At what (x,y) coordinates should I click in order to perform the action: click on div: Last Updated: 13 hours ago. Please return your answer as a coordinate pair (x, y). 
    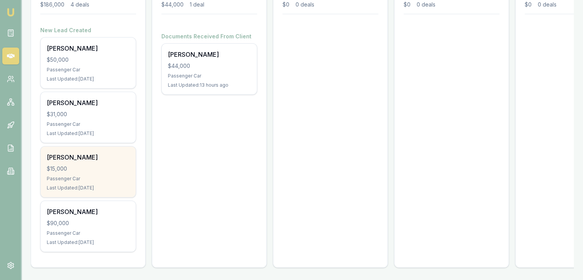
    Looking at the image, I should click on (209, 85).